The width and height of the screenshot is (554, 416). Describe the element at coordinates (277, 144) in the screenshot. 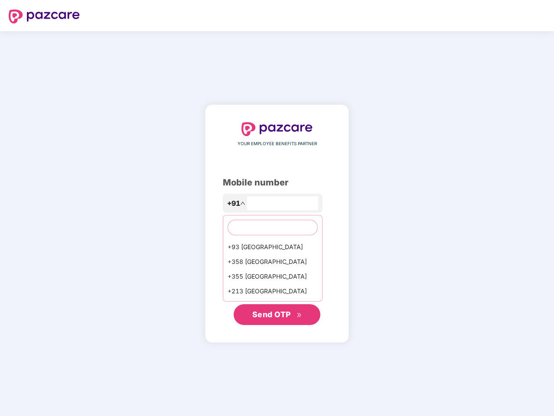

I see `span: YOUR EMPLOYEE BENEFITS PARTNER` at that location.